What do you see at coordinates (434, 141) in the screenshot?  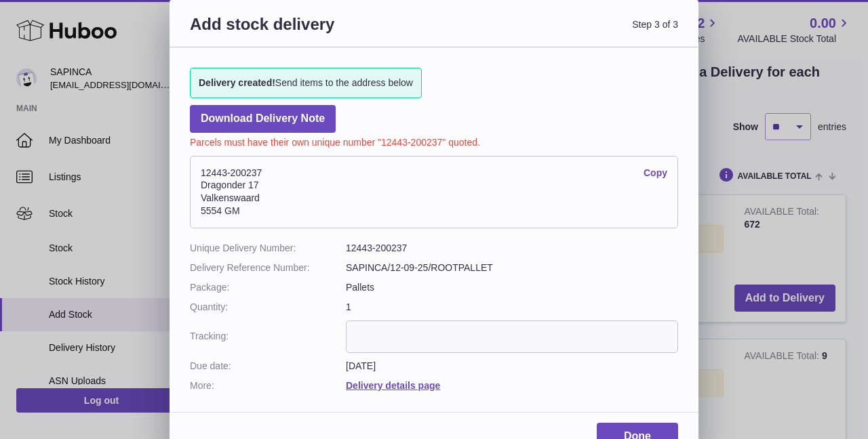 I see `p: Parcels must have their own unique number "12443-200237" quoted.` at bounding box center [434, 141].